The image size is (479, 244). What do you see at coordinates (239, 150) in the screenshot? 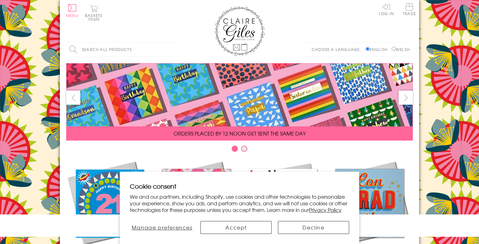
I see `div: Carousel Pagination` at bounding box center [239, 150].